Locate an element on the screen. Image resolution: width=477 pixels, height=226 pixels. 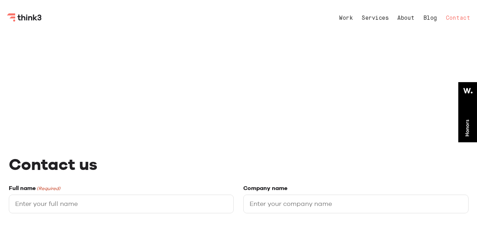
input: Enter your company name is located at coordinates (356, 204).